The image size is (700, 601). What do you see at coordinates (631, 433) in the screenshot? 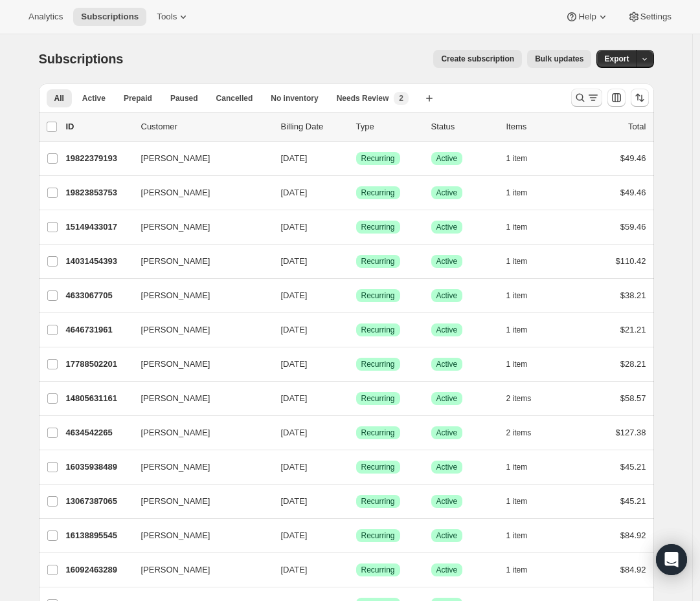
I see `span: $127.38` at bounding box center [631, 433].